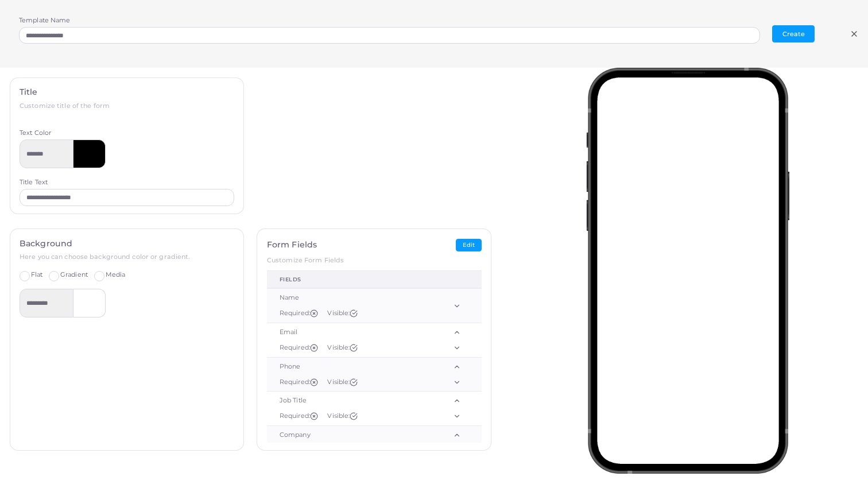  I want to click on div: Phone, so click(350, 367).